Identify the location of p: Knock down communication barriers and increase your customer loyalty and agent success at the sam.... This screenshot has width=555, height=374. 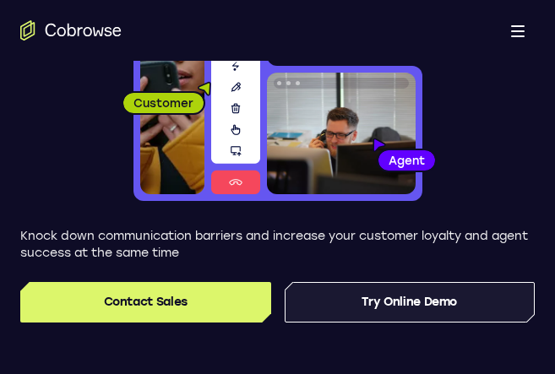
(277, 245).